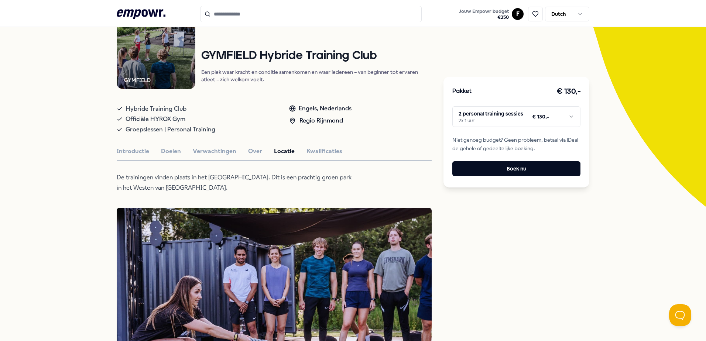  I want to click on button: Boek nu, so click(516, 169).